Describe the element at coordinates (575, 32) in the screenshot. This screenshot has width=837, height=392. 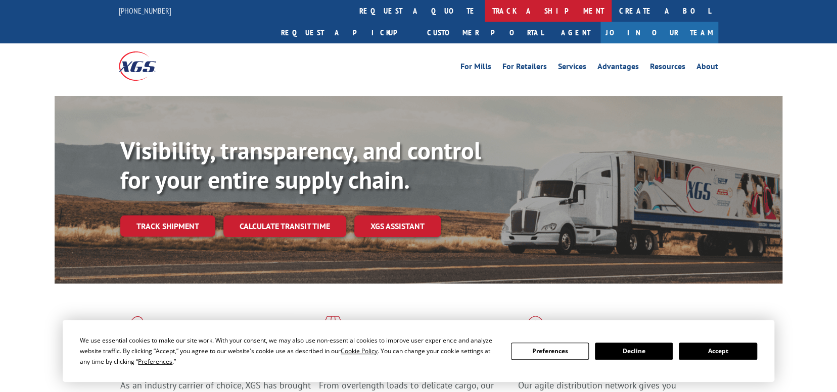
I see `a: Agent` at that location.